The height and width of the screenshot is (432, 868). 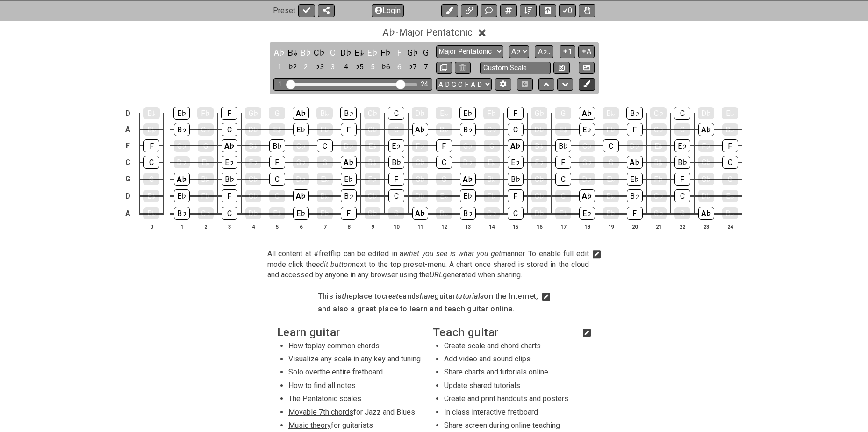 I want to click on td: A, so click(x=128, y=213).